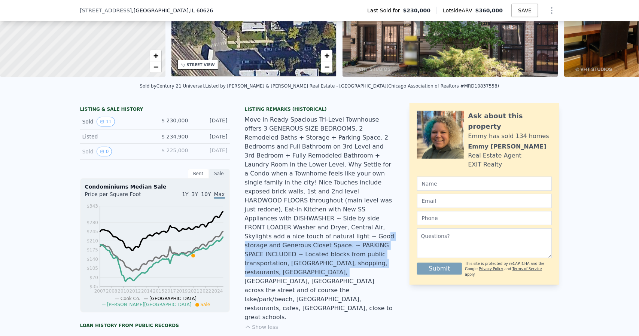  I want to click on a: Privacy Policy, so click(491, 269).